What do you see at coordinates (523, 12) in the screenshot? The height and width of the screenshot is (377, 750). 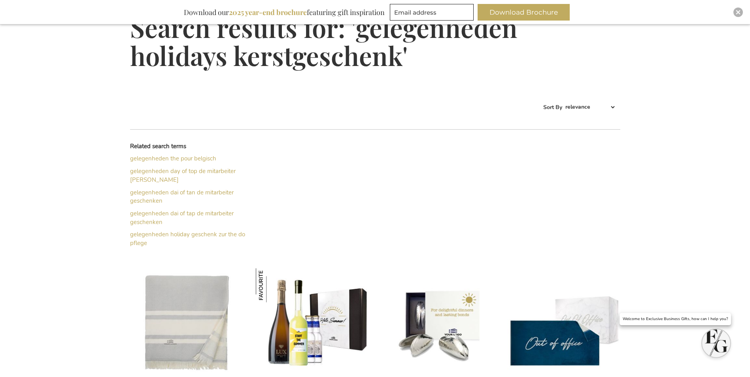 I see `button: Download Brochure` at bounding box center [523, 12].